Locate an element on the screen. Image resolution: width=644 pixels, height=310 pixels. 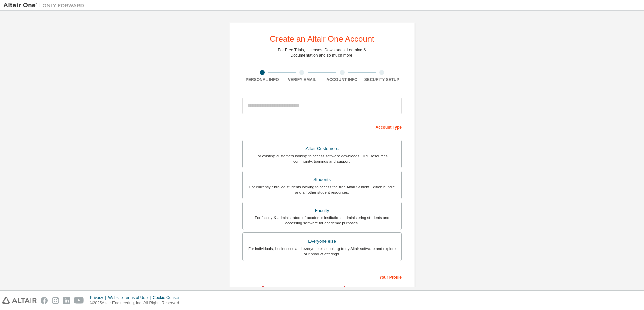
div: Security Setup is located at coordinates (382, 79).